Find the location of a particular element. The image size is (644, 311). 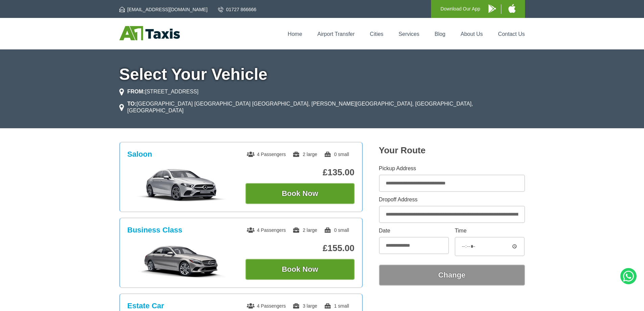

a: Blog is located at coordinates (440, 34).